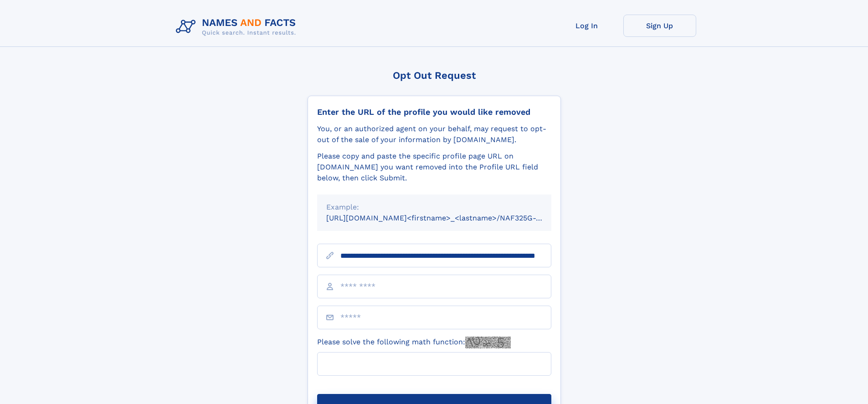 The width and height of the screenshot is (868, 404). I want to click on img: Logo Names and Facts, so click(238, 27).